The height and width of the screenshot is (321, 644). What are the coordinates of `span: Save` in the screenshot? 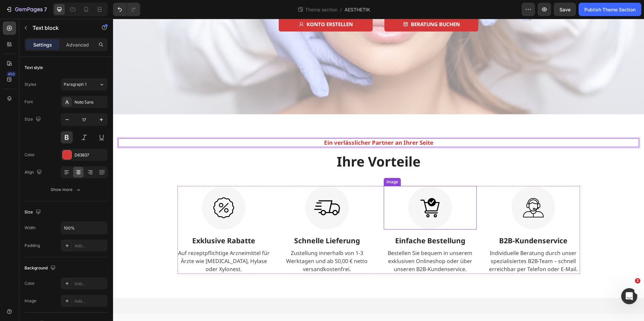 It's located at (565, 9).